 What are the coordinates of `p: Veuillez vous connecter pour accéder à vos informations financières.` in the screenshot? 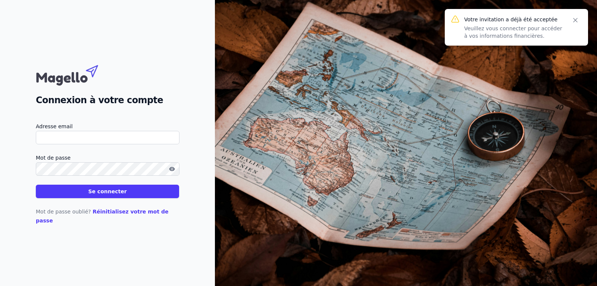 It's located at (514, 32).